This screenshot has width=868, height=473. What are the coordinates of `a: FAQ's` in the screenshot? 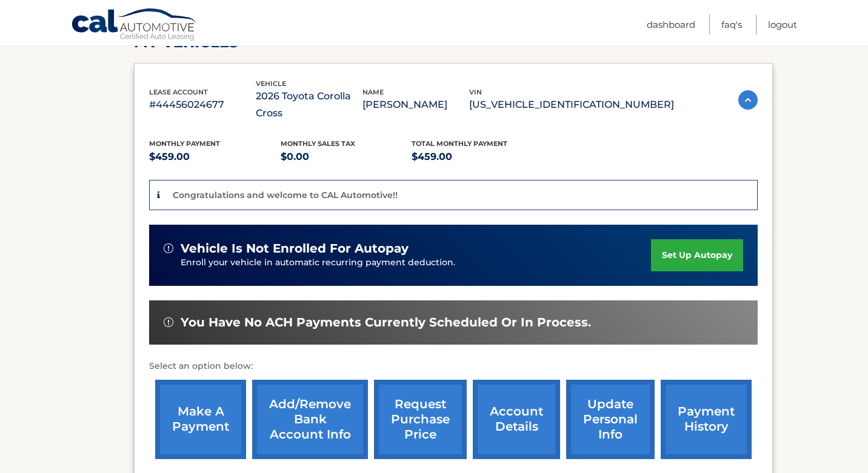 It's located at (731, 24).